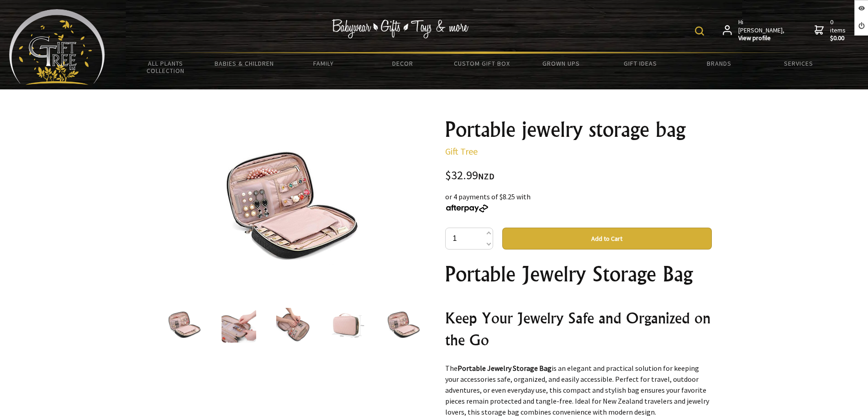 The image size is (868, 416). What do you see at coordinates (699, 31) in the screenshot?
I see `img: product search` at bounding box center [699, 31].